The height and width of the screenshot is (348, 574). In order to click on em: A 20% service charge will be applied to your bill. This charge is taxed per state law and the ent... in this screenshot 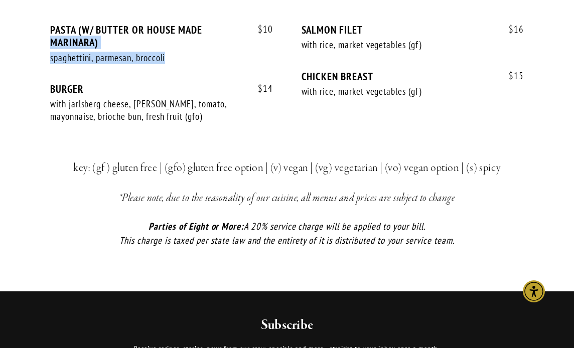, I will do `click(286, 233)`.